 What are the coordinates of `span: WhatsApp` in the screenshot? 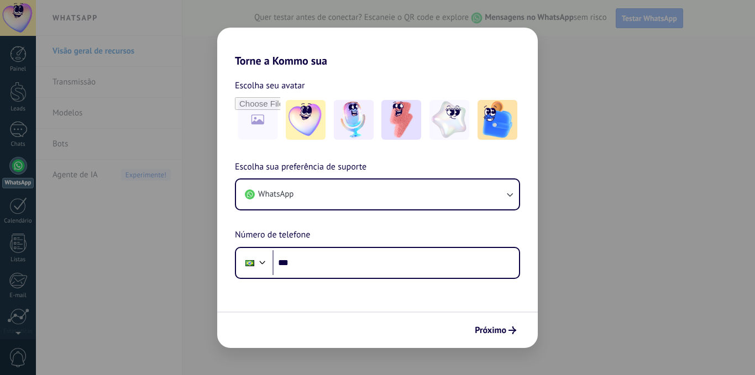 It's located at (276, 194).